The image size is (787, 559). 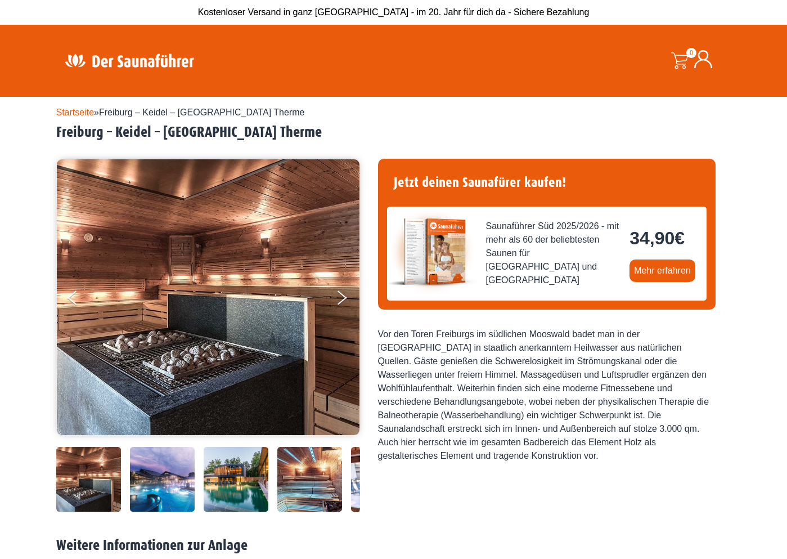 I want to click on a: Startseite, so click(x=75, y=112).